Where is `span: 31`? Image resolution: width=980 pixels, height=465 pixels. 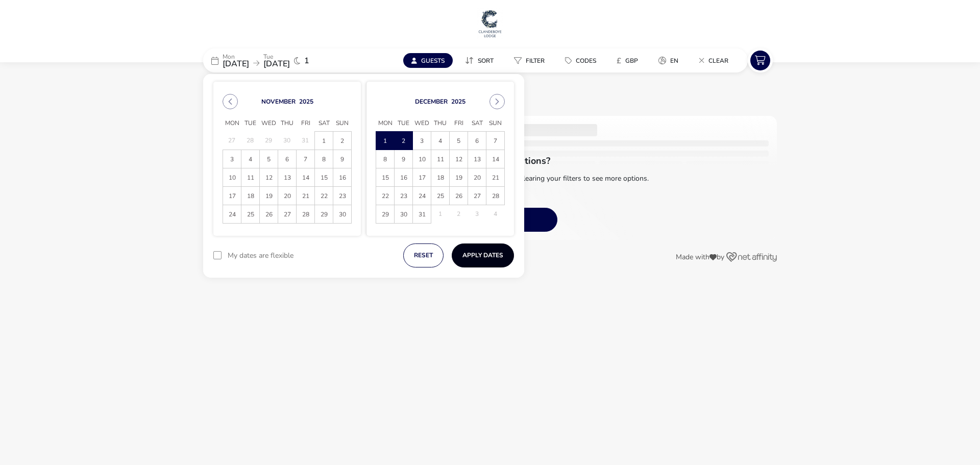 span: 31 is located at coordinates (422, 214).